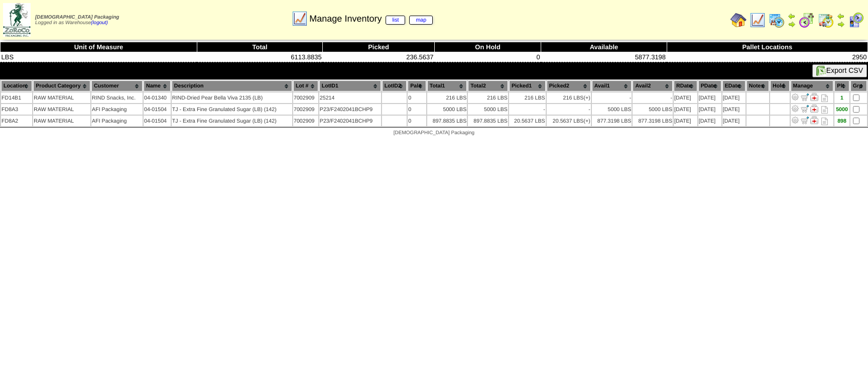 Image resolution: width=868 pixels, height=388 pixels. Describe the element at coordinates (842, 121) in the screenshot. I see `div: 898` at that location.